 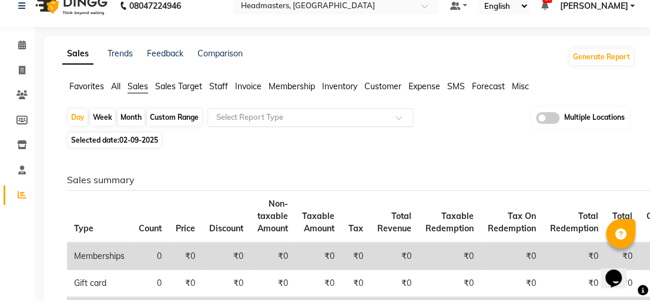 I want to click on span: Count, so click(x=150, y=229).